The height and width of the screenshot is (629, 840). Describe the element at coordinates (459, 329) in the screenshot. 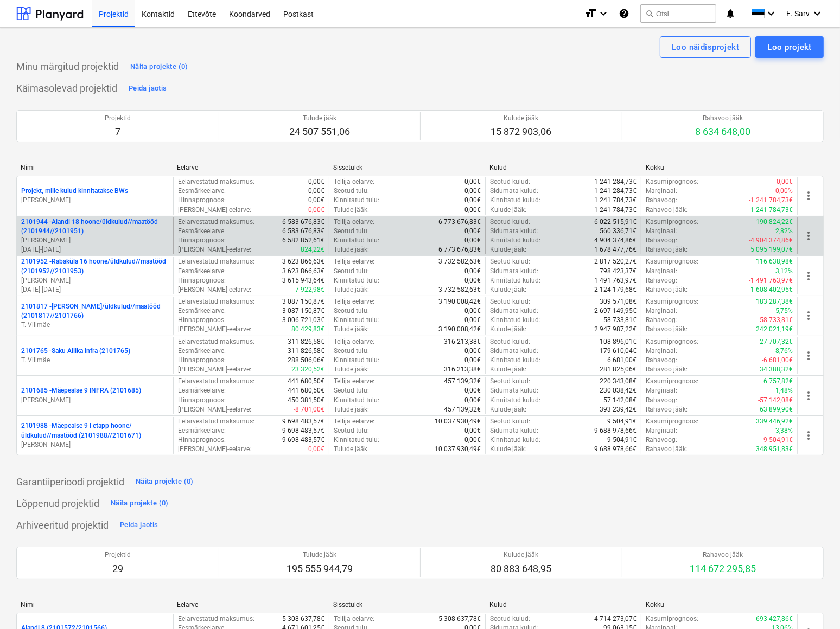

I see `p: 3 190 008,42€` at that location.